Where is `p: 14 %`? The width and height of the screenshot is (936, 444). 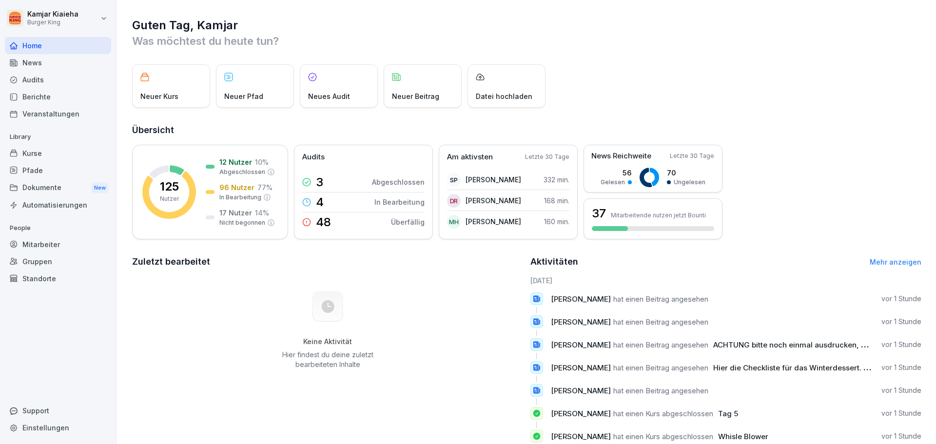 p: 14 % is located at coordinates (262, 213).